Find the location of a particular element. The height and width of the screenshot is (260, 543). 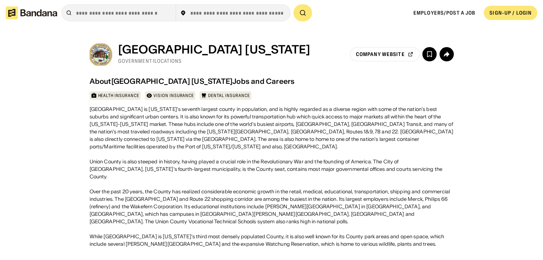

div: Government · 1 Locations is located at coordinates (214, 61).